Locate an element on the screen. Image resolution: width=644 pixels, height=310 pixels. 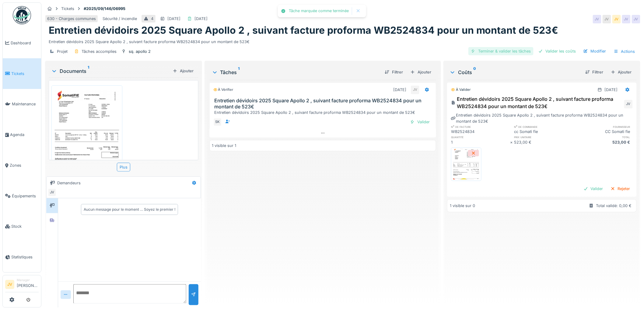
div: Aucun message pour le moment … Soyez le premier ! is located at coordinates (129, 209).